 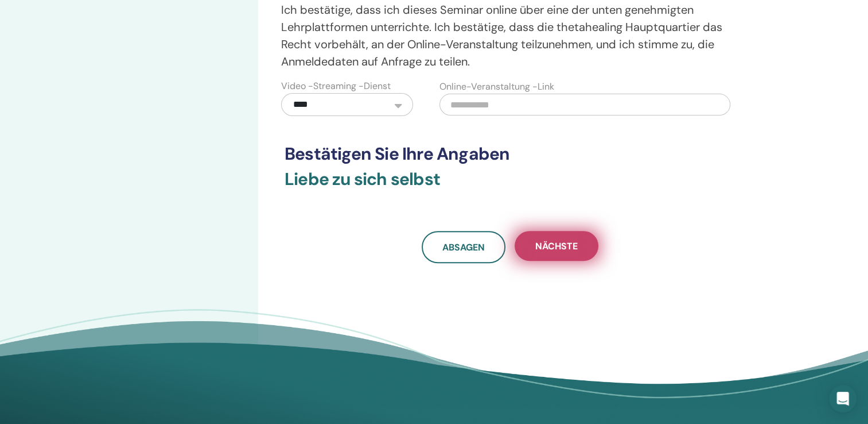 What do you see at coordinates (510, 154) in the screenshot?
I see `h3: Bestätigen Sie Ihre Angaben` at bounding box center [510, 154].